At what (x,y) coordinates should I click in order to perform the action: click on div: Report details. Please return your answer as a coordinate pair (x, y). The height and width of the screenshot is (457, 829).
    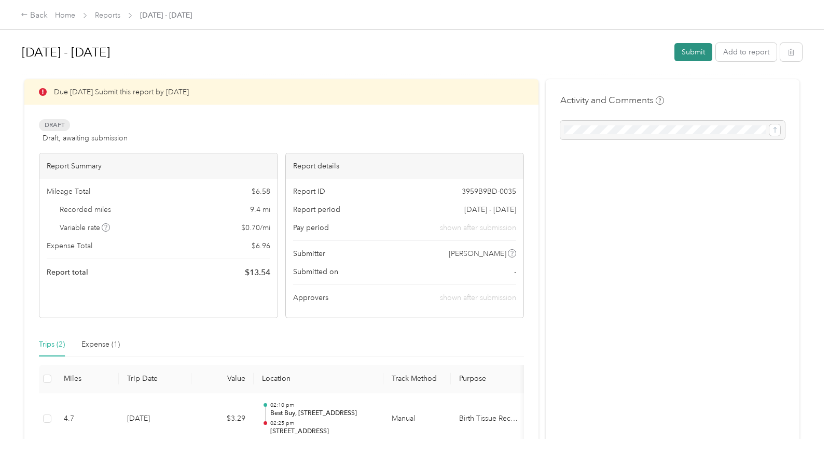
    Looking at the image, I should click on (405, 166).